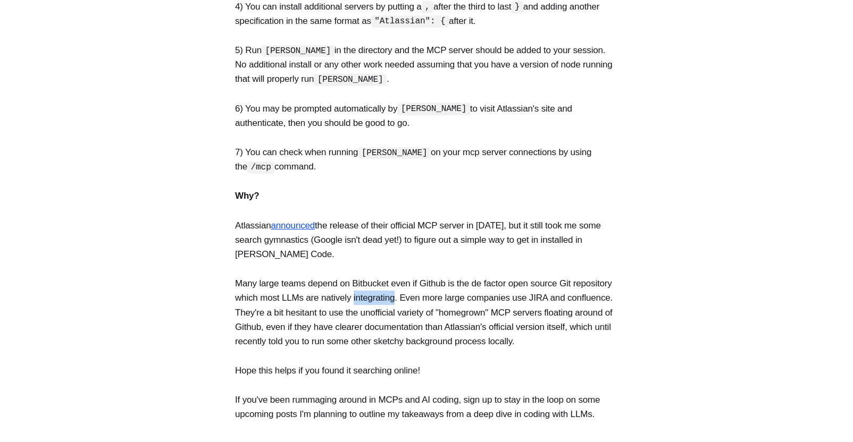 The width and height of the screenshot is (853, 442). What do you see at coordinates (426, 65) in the screenshot?
I see `p: 5) Run in the directory and the MCP server should be added to your session. No additional install...` at bounding box center [426, 65].